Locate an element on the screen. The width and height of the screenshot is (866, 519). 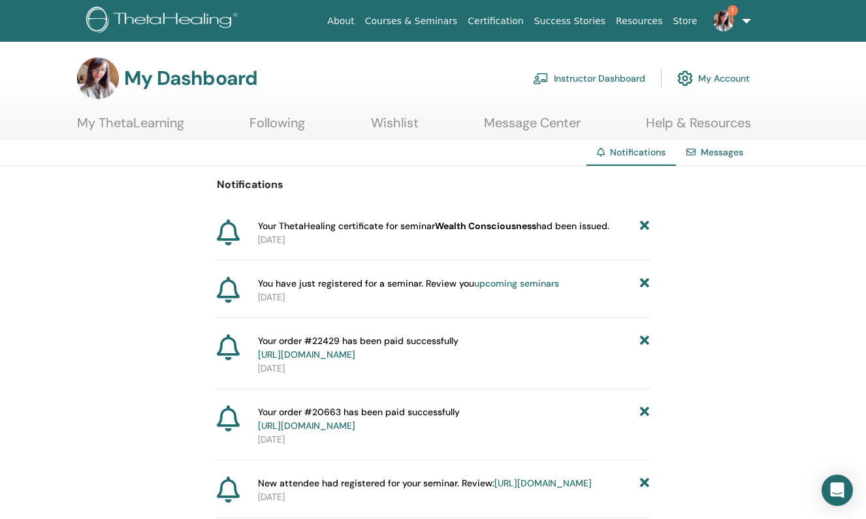
span: New attendee had registered for your seminar. Review: is located at coordinates (424, 483).